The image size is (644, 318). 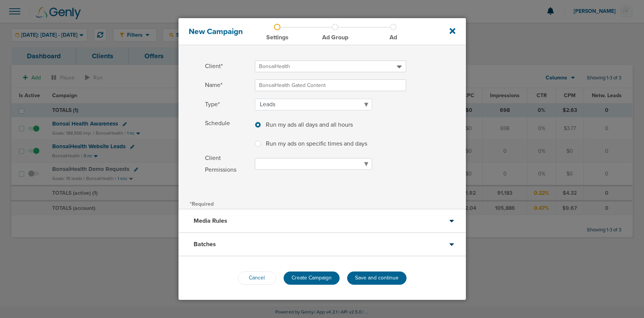 I want to click on select: Type*, so click(x=314, y=104).